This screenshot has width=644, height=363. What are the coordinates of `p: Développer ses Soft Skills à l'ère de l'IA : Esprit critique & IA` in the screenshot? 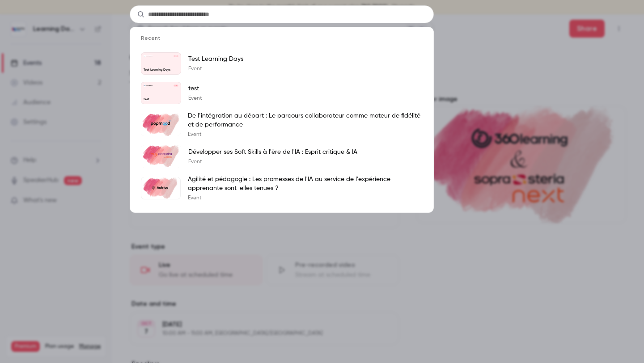 It's located at (273, 152).